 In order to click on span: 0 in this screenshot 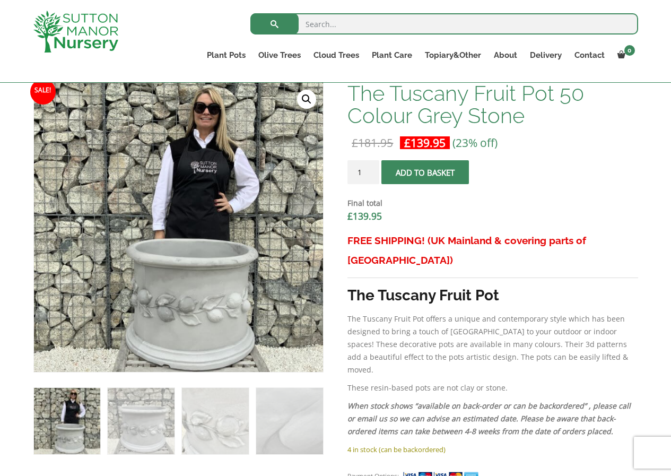, I will do `click(630, 50)`.